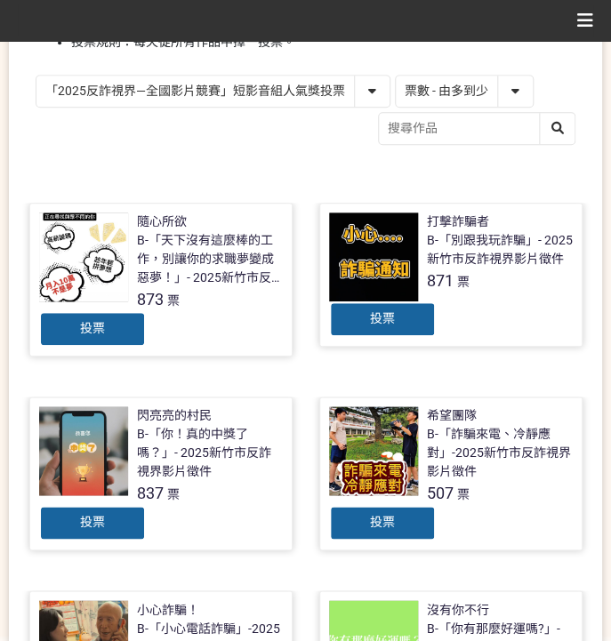 This screenshot has width=611, height=641. Describe the element at coordinates (162, 221) in the screenshot. I see `div: 隨心所欲` at that location.